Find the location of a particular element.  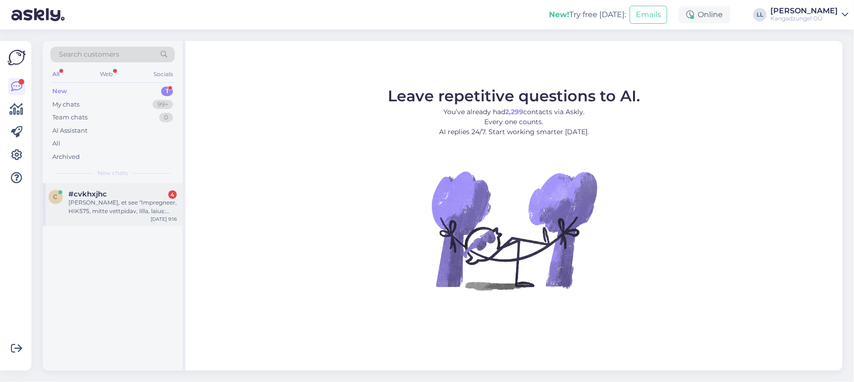

div: 1 is located at coordinates (167, 91).